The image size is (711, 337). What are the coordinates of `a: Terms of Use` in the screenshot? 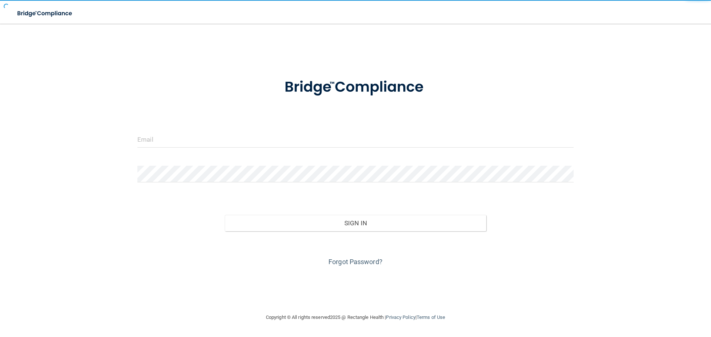 It's located at (431, 317).